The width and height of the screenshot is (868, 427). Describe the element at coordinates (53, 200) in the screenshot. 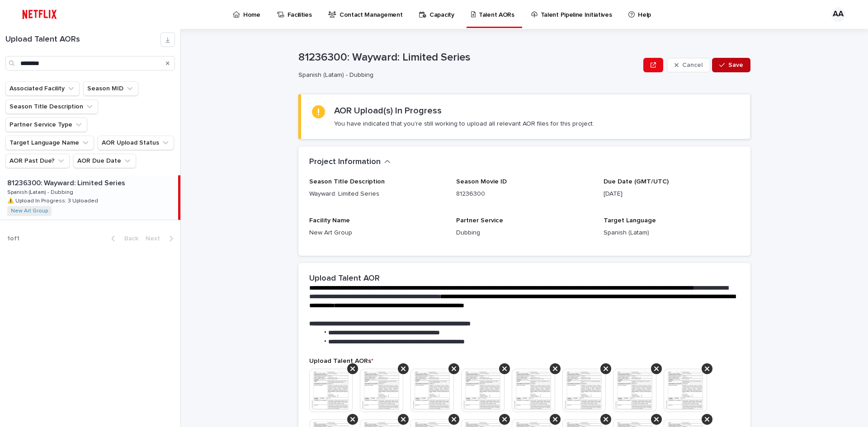

I see `p: ⚠️ Upload In Progress: 3 Uploaded` at that location.